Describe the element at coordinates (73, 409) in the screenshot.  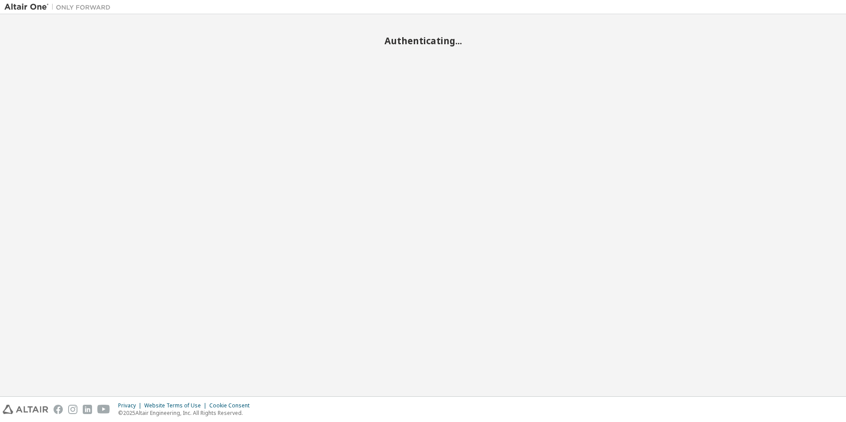
I see `img: instagram.svg` at that location.